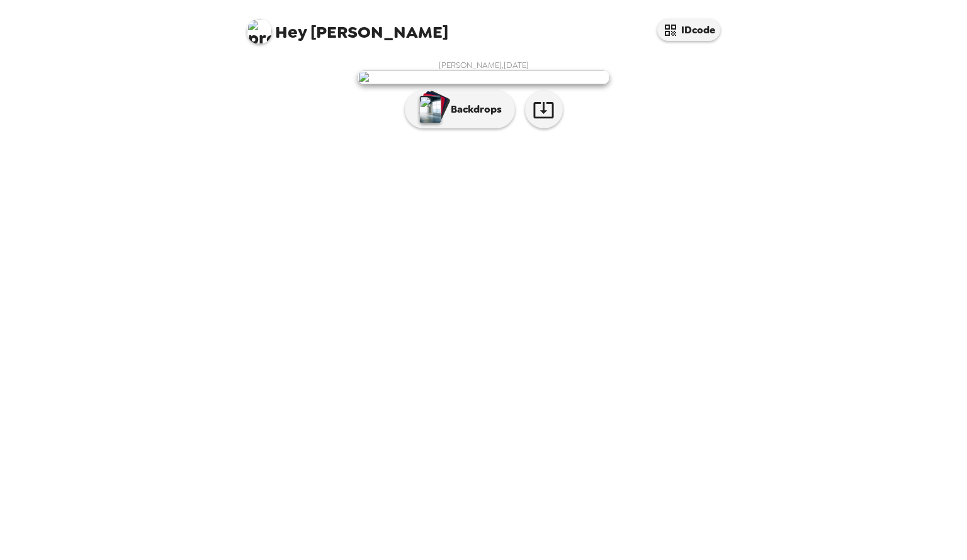 Image resolution: width=967 pixels, height=560 pixels. Describe the element at coordinates (291, 32) in the screenshot. I see `span: Hey` at that location.